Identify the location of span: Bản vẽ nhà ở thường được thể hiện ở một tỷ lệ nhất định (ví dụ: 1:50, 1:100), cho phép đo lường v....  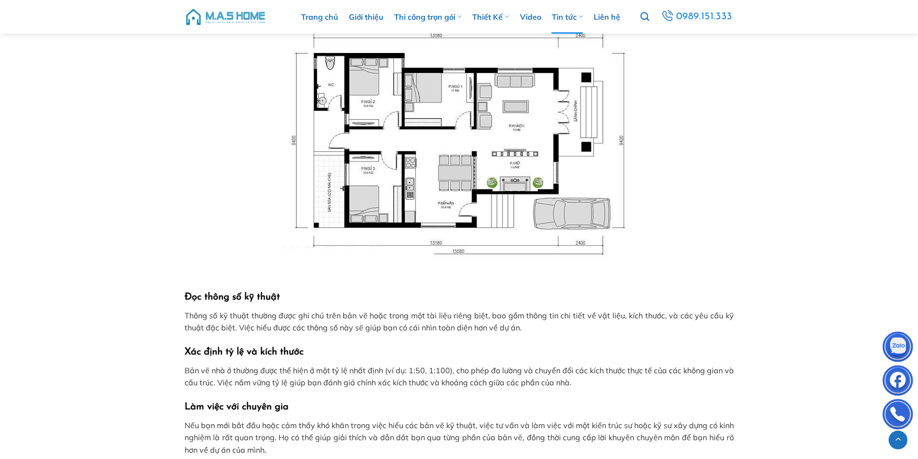
(459, 377).